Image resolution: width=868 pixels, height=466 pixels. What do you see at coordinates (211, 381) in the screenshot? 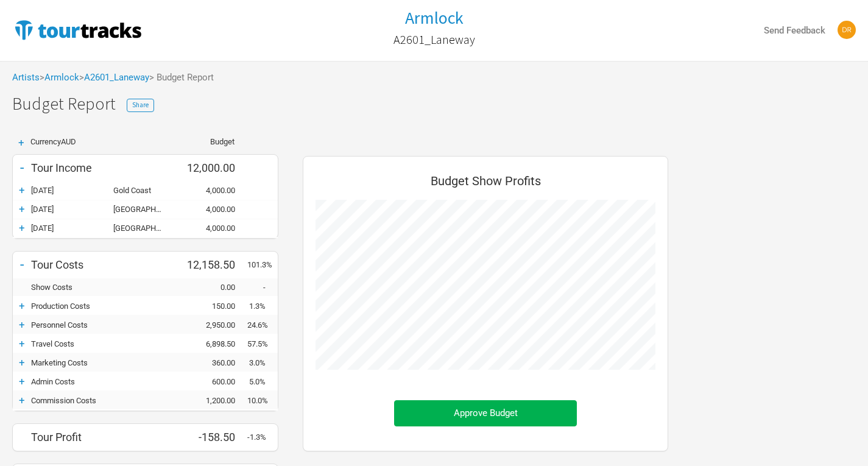
I see `div: 600.00` at bounding box center [211, 381].